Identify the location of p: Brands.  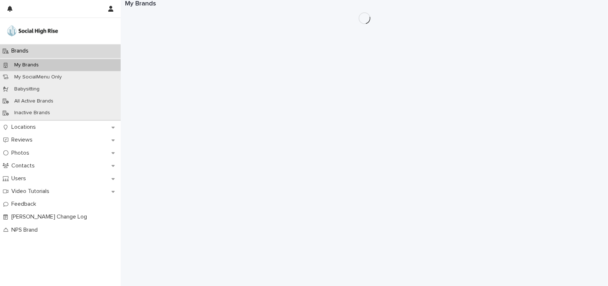
(21, 51).